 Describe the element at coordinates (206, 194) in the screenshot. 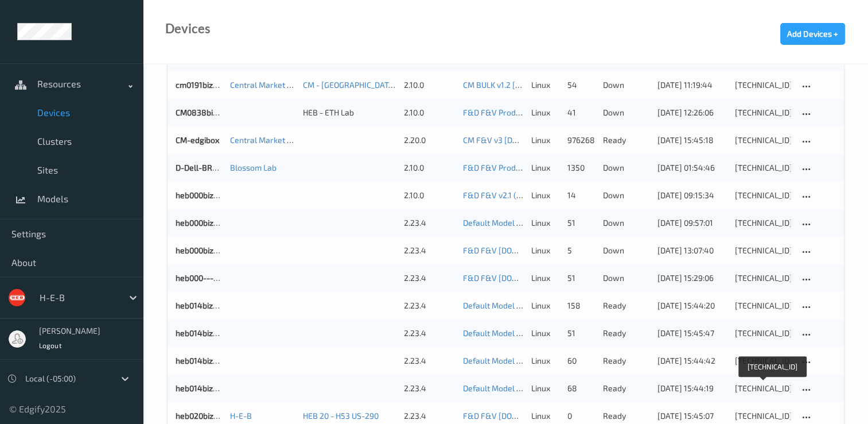

I see `a: heb000bized000` at that location.